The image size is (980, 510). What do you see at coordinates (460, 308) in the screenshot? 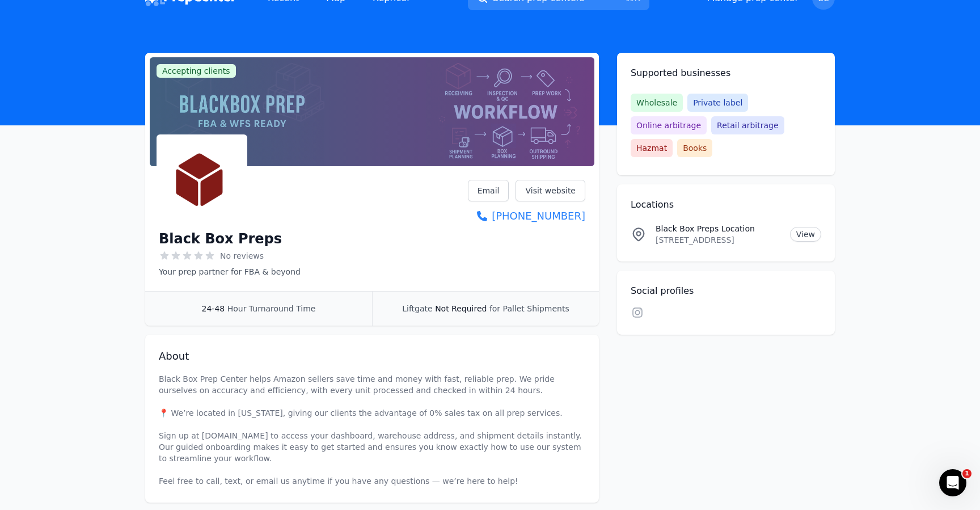
I see `span: Not Required` at bounding box center [460, 308].